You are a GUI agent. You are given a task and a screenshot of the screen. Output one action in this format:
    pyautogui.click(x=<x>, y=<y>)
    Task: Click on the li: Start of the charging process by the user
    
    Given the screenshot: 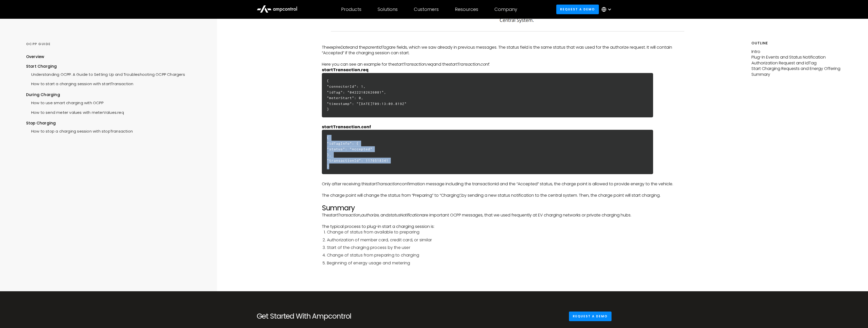 What is the action you would take?
    pyautogui.click(x=508, y=247)
    